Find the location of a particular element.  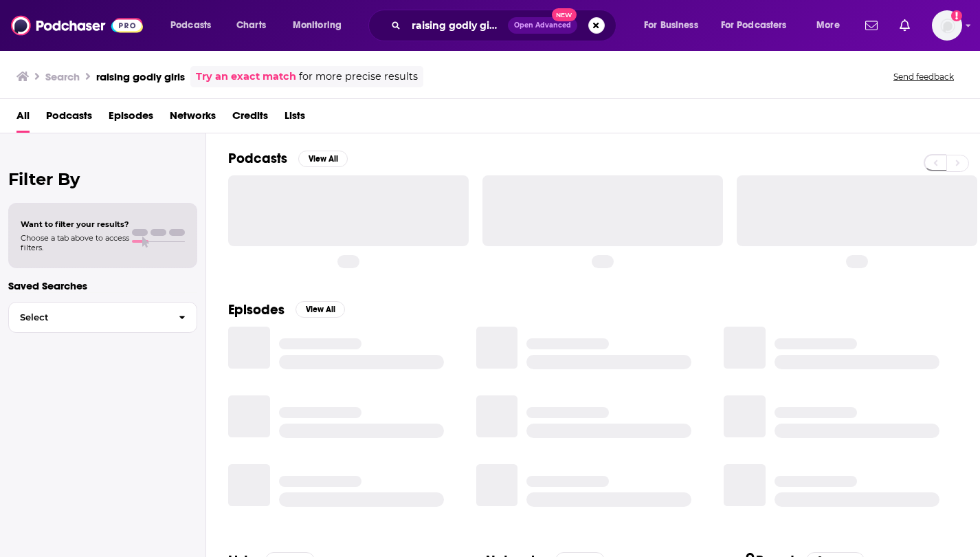

a: All is located at coordinates (22, 118).